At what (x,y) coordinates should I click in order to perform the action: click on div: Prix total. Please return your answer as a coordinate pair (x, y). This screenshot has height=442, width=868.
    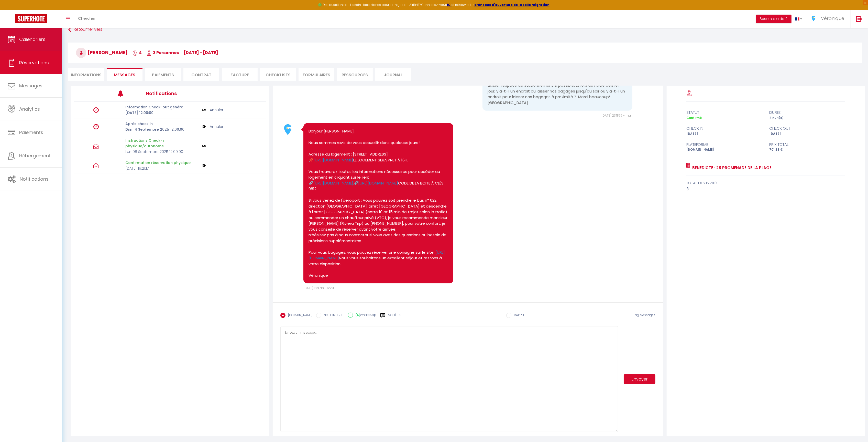
    Looking at the image, I should click on (808, 144).